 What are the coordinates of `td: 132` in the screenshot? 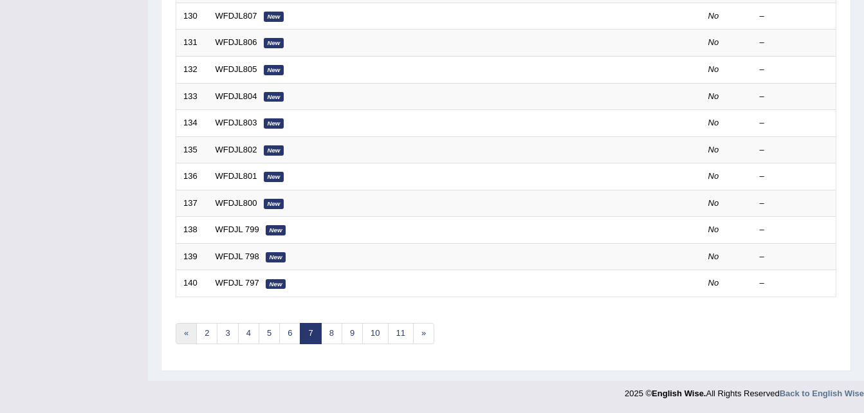 It's located at (192, 69).